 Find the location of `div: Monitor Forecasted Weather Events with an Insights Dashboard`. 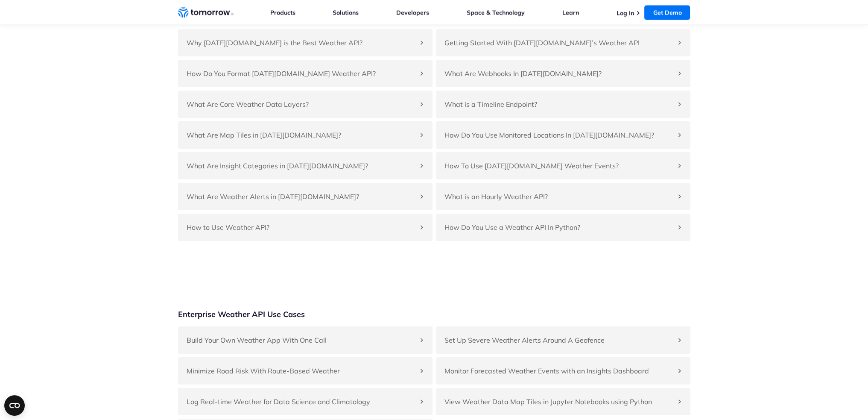

div: Monitor Forecasted Weather Events with an Insights Dashboard is located at coordinates (564, 371).